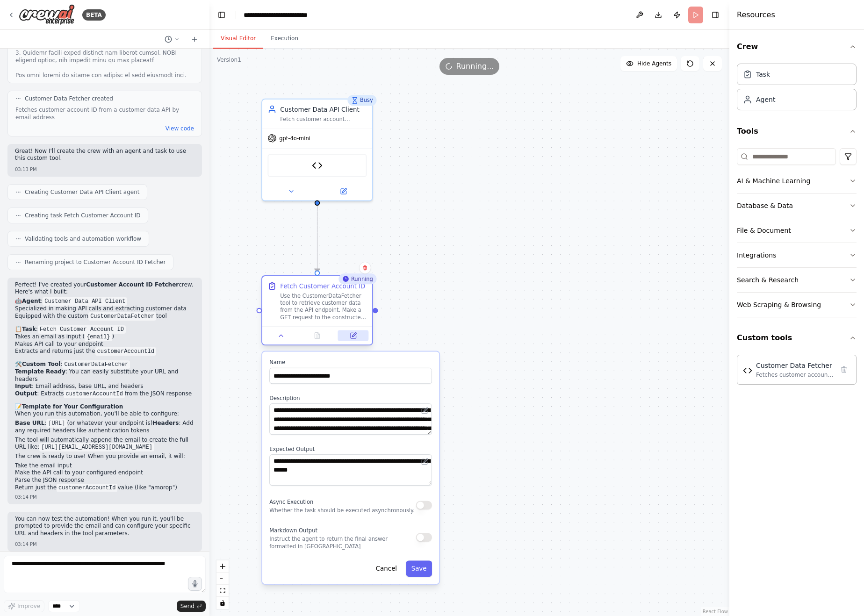 Image resolution: width=864 pixels, height=616 pixels. What do you see at coordinates (294, 530) in the screenshot?
I see `span: Markdown Output` at bounding box center [294, 530].